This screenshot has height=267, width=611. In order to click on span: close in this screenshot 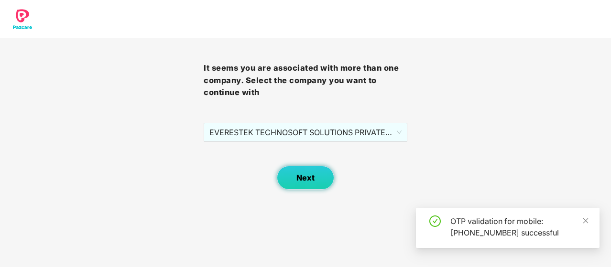, I will do `click(585, 221)`.